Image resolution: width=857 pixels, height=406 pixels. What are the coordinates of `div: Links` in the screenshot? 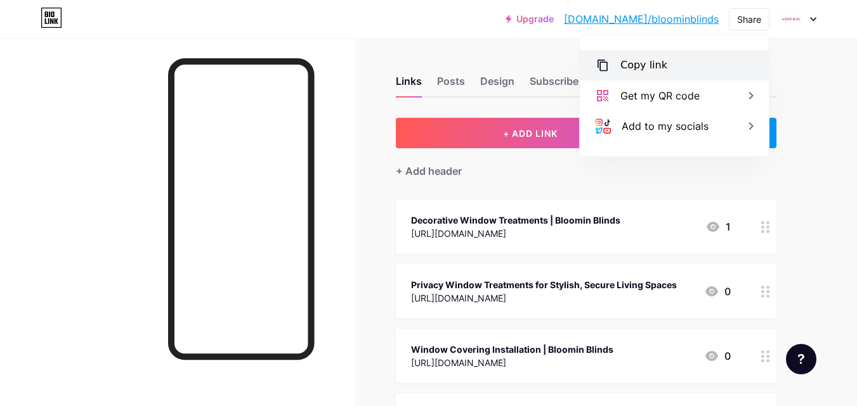 It's located at (408, 85).